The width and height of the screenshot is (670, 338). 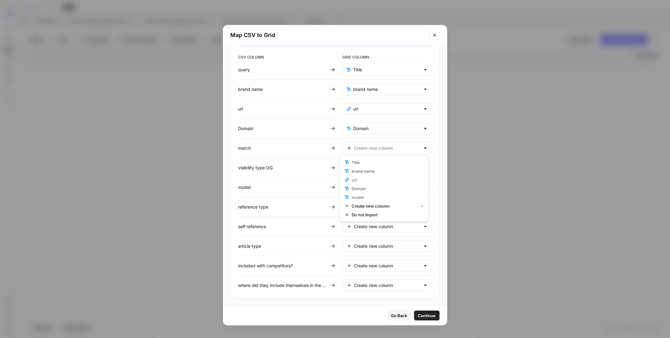 I want to click on div: article type, so click(x=283, y=246).